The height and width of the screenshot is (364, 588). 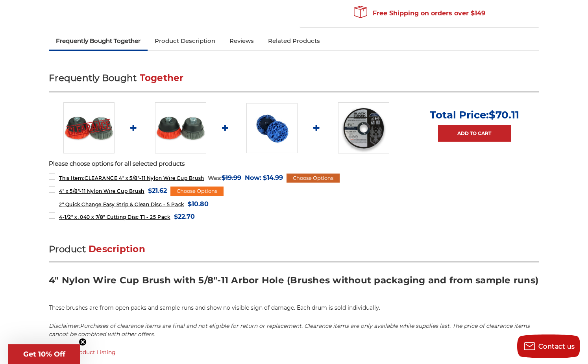 What do you see at coordinates (121, 204) in the screenshot?
I see `span: 2" Quick Change Easy Strip & Clean Disc - 5 Pack` at bounding box center [121, 204].